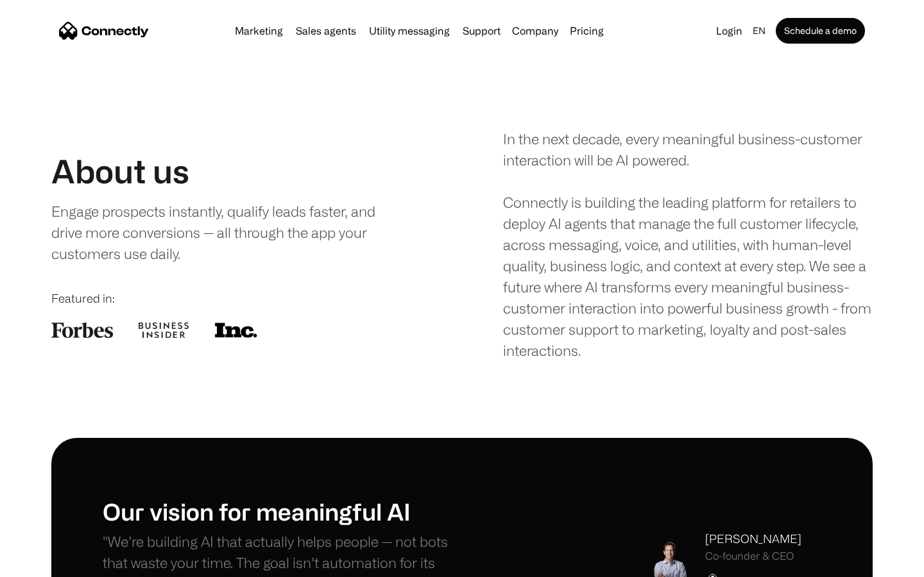 This screenshot has width=924, height=577. What do you see at coordinates (325, 30) in the screenshot?
I see `a: Sales agents` at bounding box center [325, 30].